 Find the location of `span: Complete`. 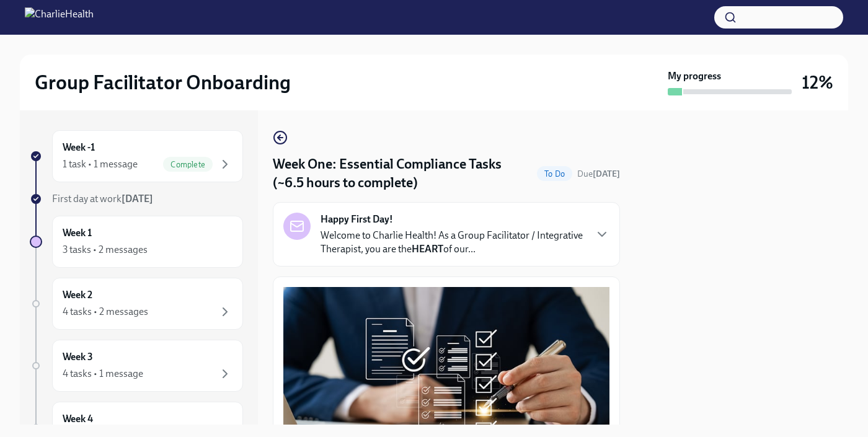

span: Complete is located at coordinates (188, 165).